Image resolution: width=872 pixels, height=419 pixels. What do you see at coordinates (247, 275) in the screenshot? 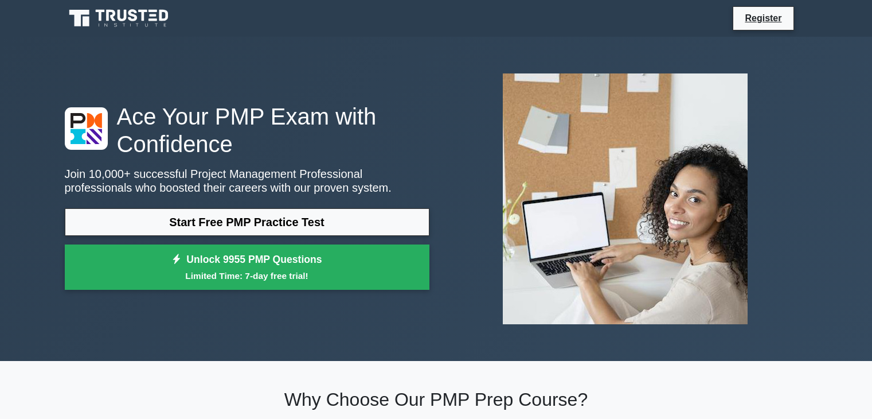
I see `small: Limited Time: 7-day free trial!` at bounding box center [247, 275].